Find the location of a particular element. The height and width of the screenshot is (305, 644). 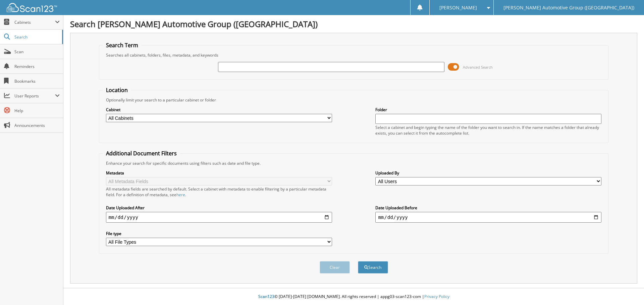

label: Cabinet is located at coordinates (219, 109).